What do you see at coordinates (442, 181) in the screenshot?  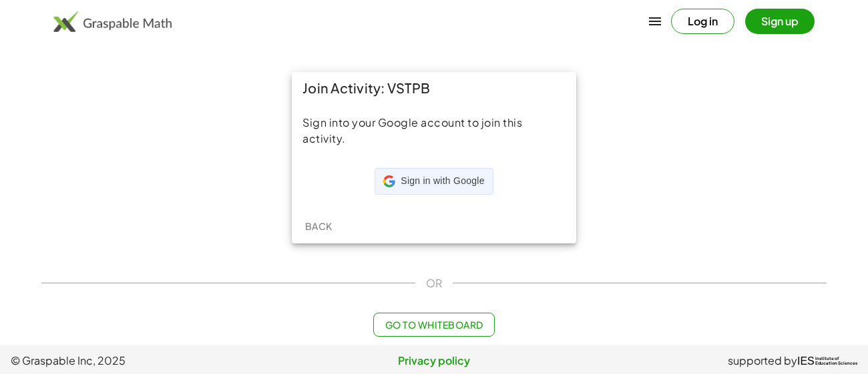 I see `span: Sign in with Google` at bounding box center [442, 181].